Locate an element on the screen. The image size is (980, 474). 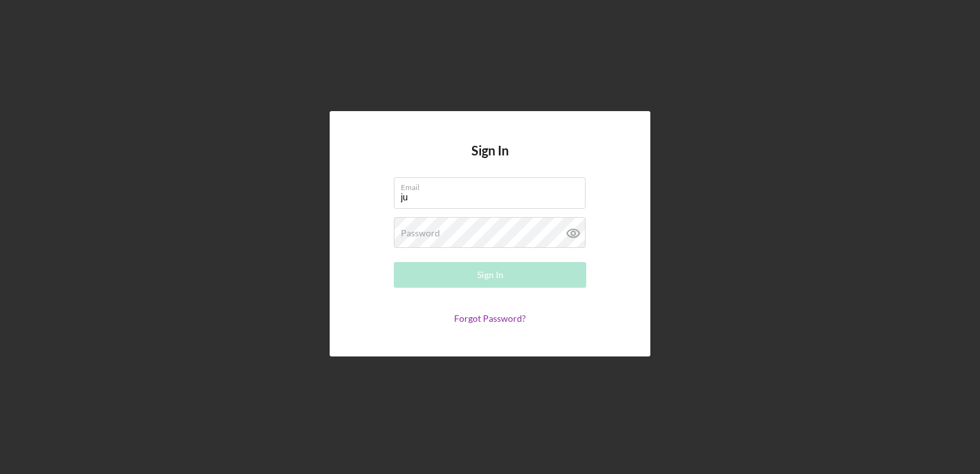
label: Email is located at coordinates (494, 185).